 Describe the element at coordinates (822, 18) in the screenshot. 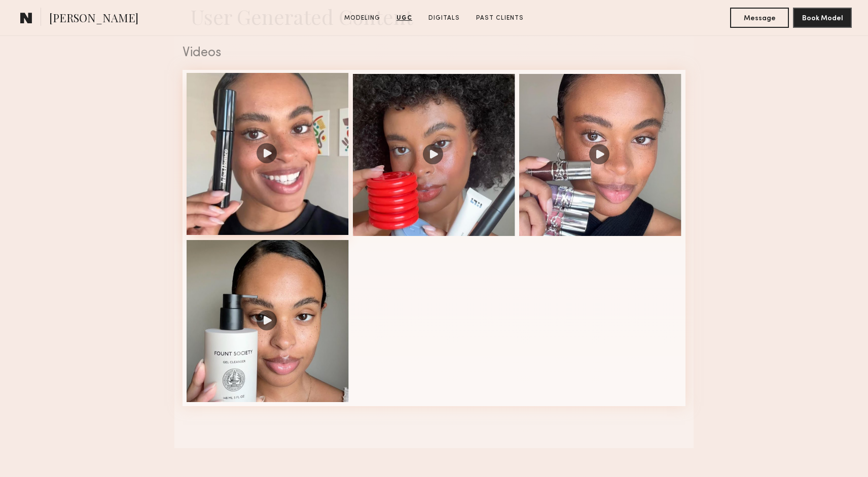

I see `button: Book Model` at that location.